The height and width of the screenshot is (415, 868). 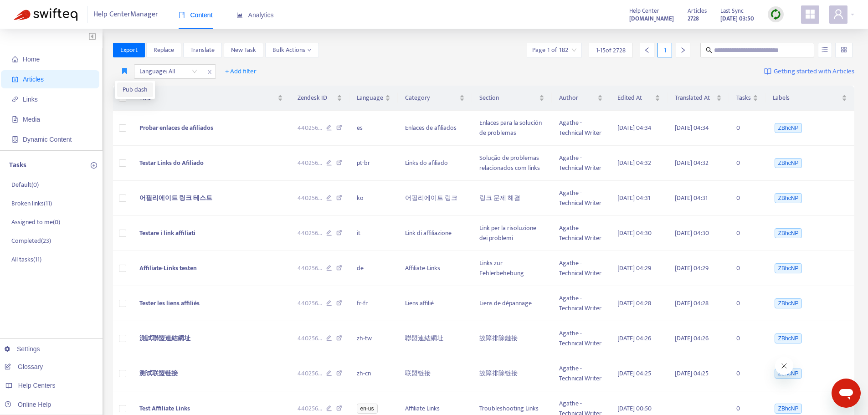 I want to click on span: Author, so click(x=577, y=98).